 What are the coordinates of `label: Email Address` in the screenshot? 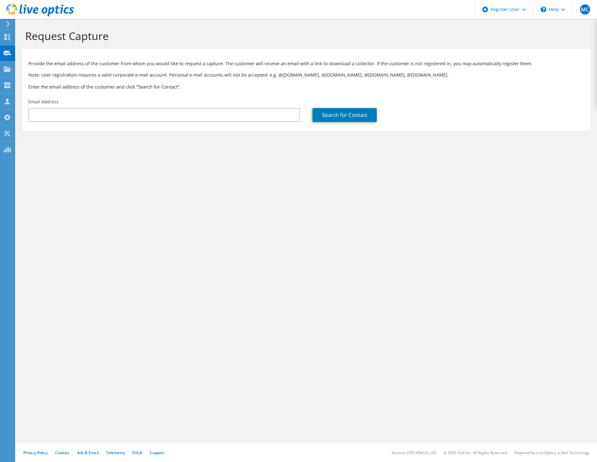 It's located at (44, 102).